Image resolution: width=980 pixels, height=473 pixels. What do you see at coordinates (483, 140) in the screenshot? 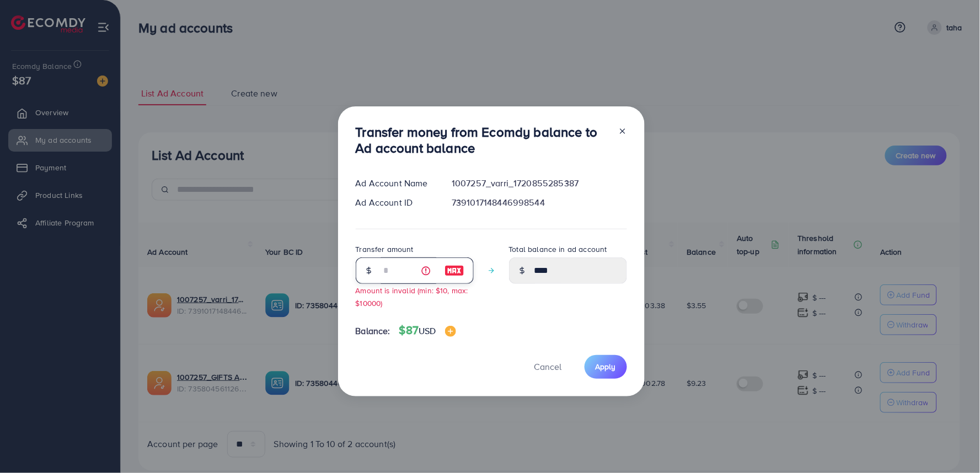
I see `h3: Transfer money from Ecomdy balance to Ad account balance` at bounding box center [483, 140].